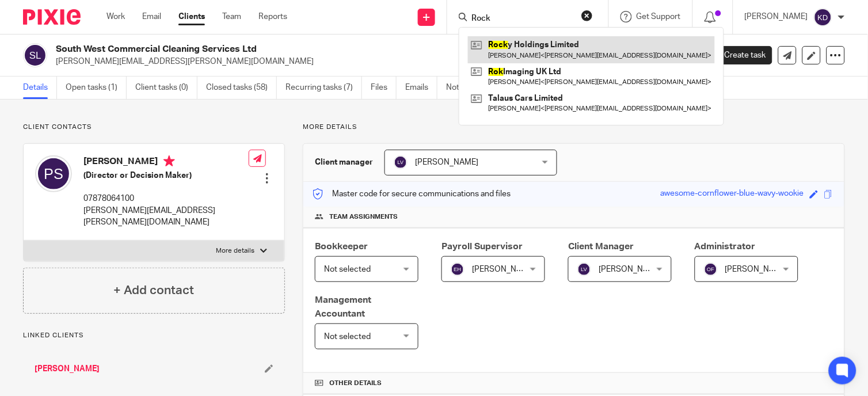 Image resolution: width=868 pixels, height=396 pixels. I want to click on a: Files, so click(383, 87).